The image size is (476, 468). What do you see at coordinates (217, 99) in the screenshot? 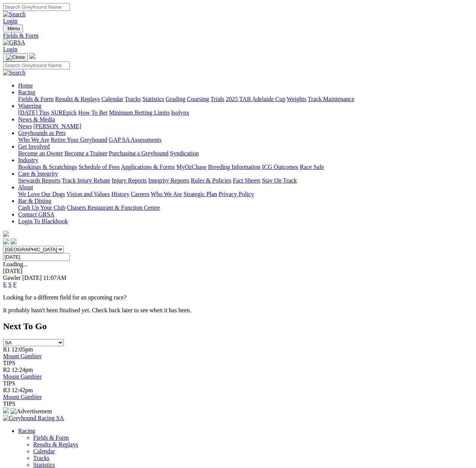
I see `a: Trials` at bounding box center [217, 99].